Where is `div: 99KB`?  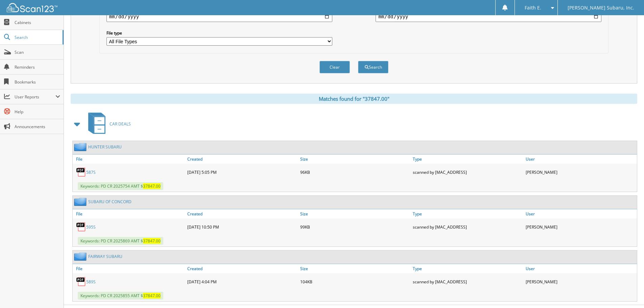
div: 99KB is located at coordinates (355, 227).